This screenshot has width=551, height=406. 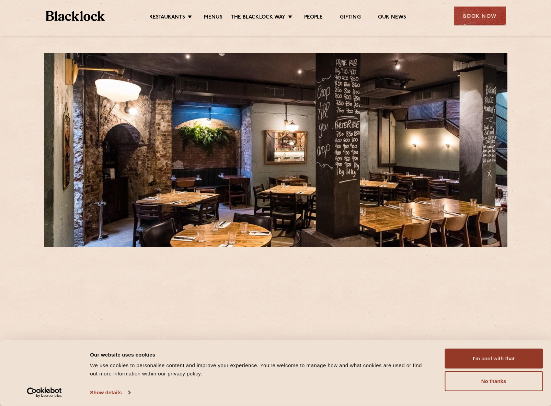 I want to click on a: Show details, so click(x=110, y=393).